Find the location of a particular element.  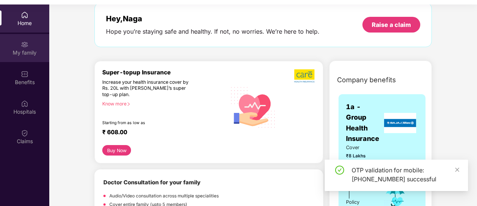

span: right is located at coordinates (128, 104).